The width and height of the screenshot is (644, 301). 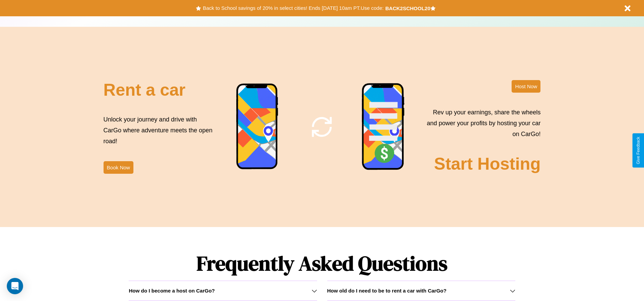 What do you see at coordinates (159, 130) in the screenshot?
I see `p: Unlock your journey and drive with CarGo where adventure meets the open road!` at bounding box center [159, 130].